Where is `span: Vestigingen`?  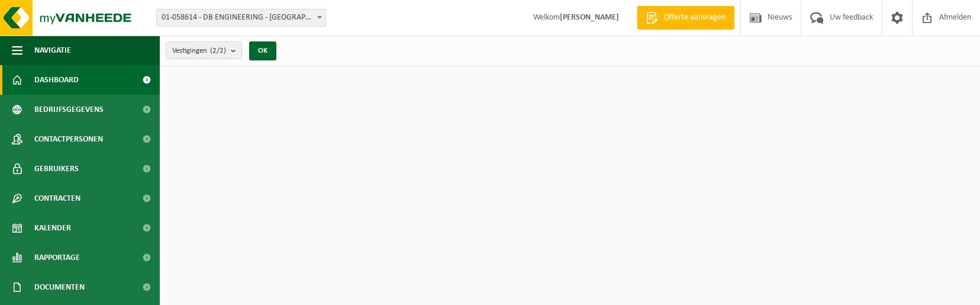
span: Vestigingen is located at coordinates (199, 51).